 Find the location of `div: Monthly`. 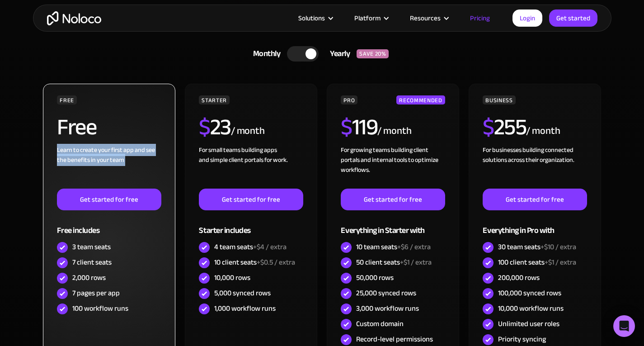

div: Monthly is located at coordinates (264, 54).